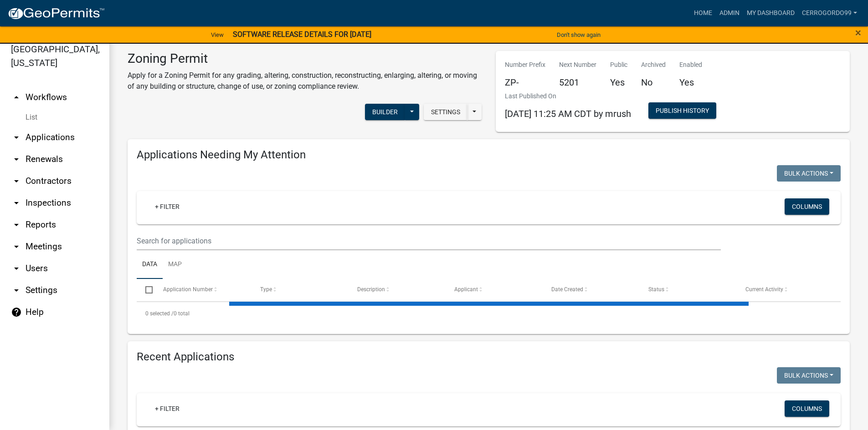 This screenshot has width=868, height=430. What do you see at coordinates (691, 65) in the screenshot?
I see `p: Enabled` at bounding box center [691, 65].